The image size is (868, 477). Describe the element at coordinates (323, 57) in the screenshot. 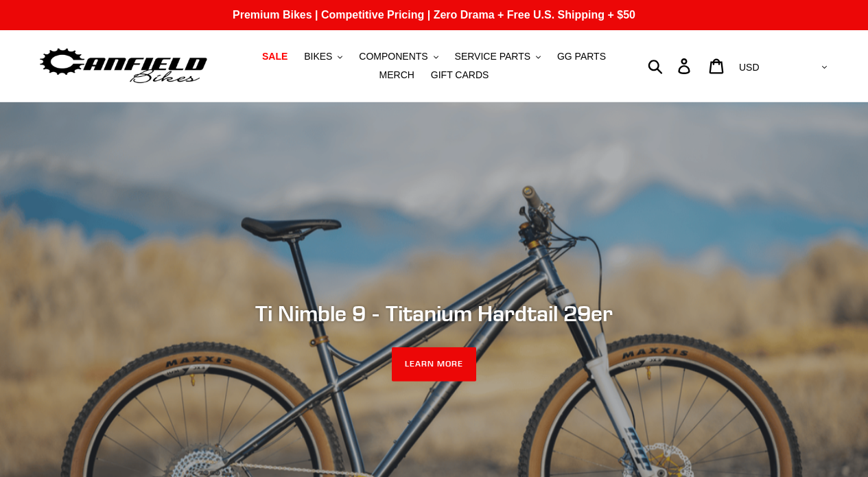

I see `button: BIKES` at that location.